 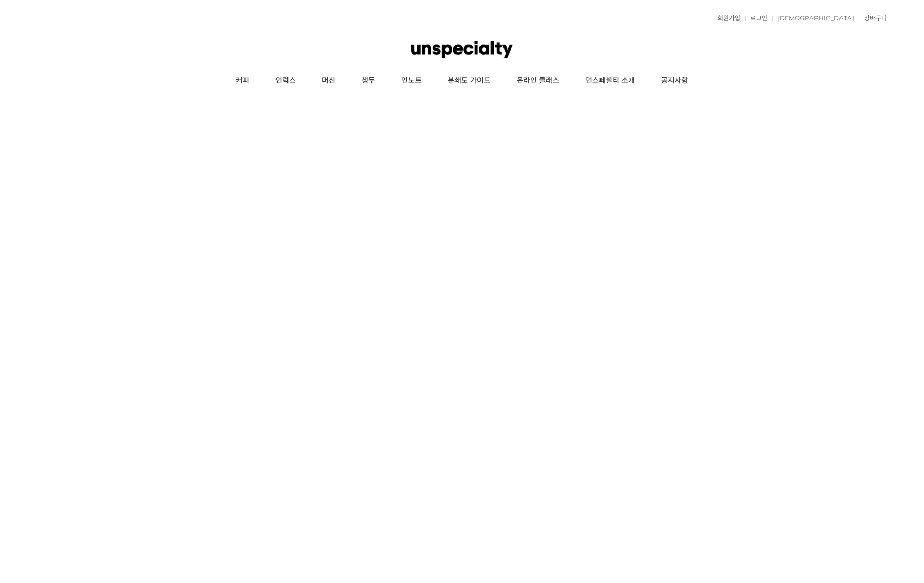 What do you see at coordinates (286, 81) in the screenshot?
I see `a: 언럭스` at bounding box center [286, 81].